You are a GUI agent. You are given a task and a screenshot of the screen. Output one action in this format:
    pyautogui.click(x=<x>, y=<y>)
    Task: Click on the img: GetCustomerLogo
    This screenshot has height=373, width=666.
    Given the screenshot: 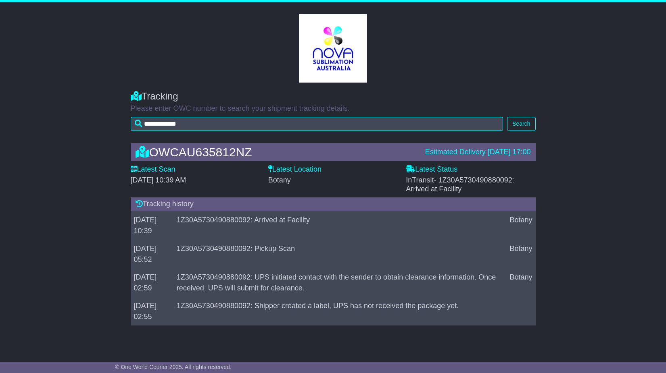 What is the action you would take?
    pyautogui.click(x=333, y=48)
    